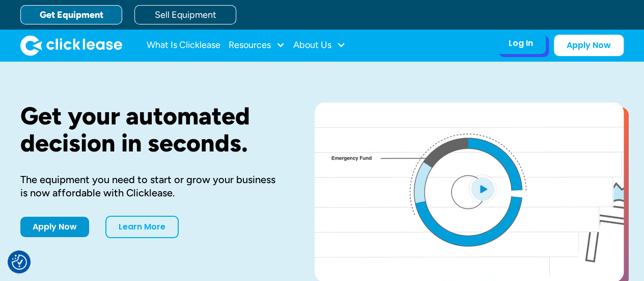  What do you see at coordinates (482, 188) in the screenshot?
I see `img: Blue play button logo on a light blue circular background` at bounding box center [482, 188].